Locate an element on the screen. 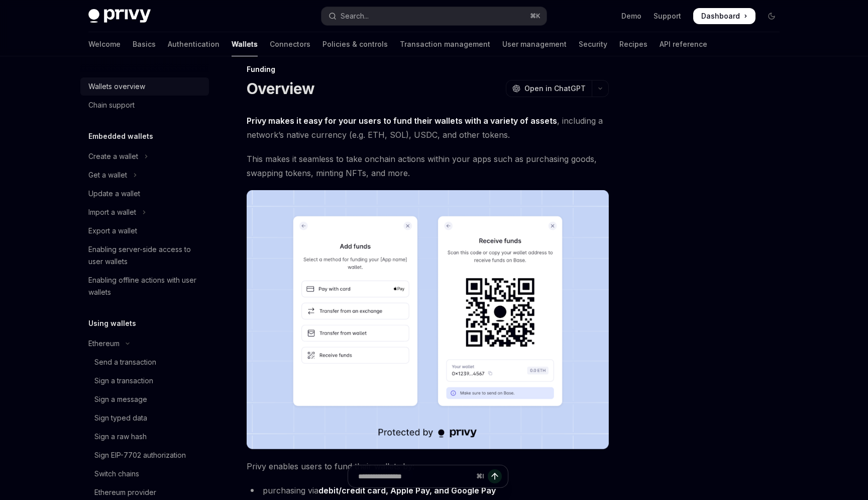 The image size is (868, 500). div: Update a wallet is located at coordinates (114, 194).